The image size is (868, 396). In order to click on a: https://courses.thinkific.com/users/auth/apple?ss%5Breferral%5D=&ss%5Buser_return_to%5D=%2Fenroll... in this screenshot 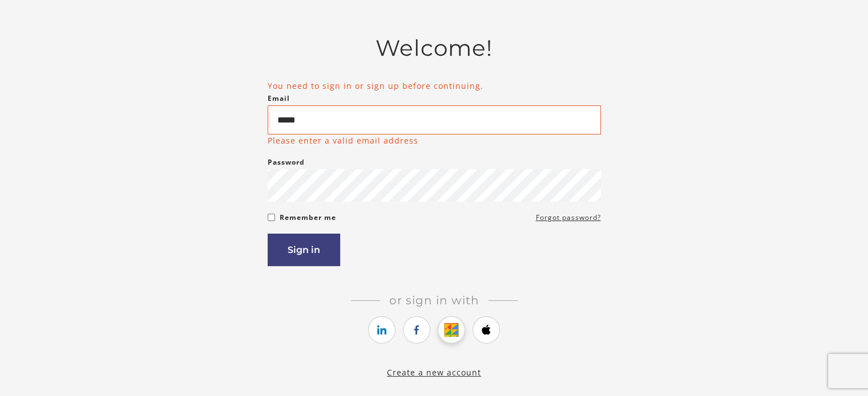, I will do `click(486, 330)`.